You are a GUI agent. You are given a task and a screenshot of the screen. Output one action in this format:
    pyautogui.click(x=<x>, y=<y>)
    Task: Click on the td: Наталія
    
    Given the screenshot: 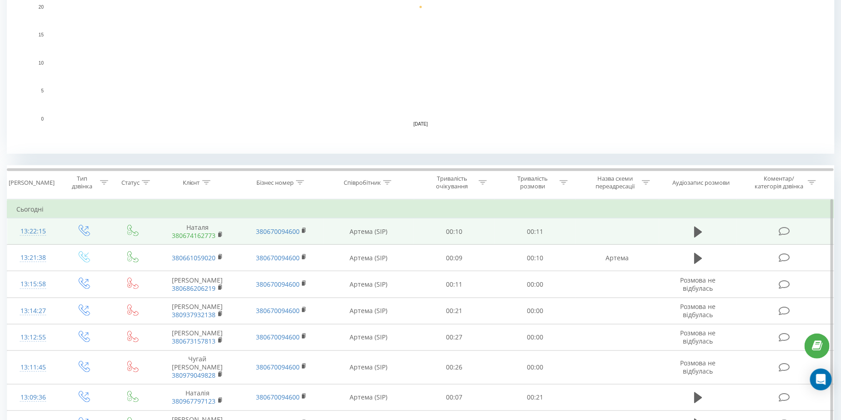 What is the action you would take?
    pyautogui.click(x=197, y=397)
    